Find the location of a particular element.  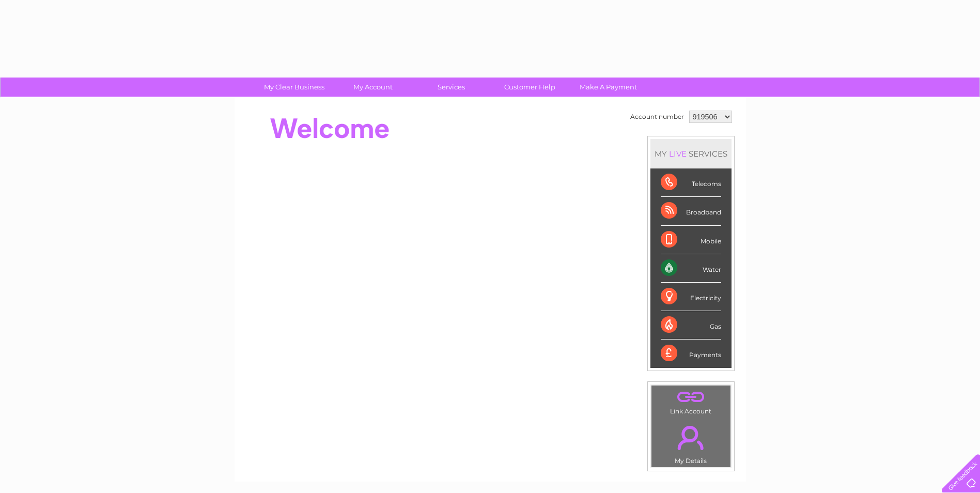

a: Services is located at coordinates (452, 87).